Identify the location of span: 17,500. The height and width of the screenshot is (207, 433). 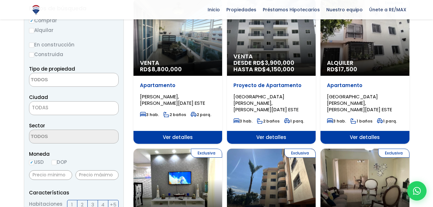
(348, 69).